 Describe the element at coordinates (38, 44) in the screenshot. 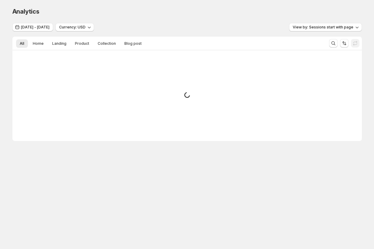

I see `span: Home` at that location.